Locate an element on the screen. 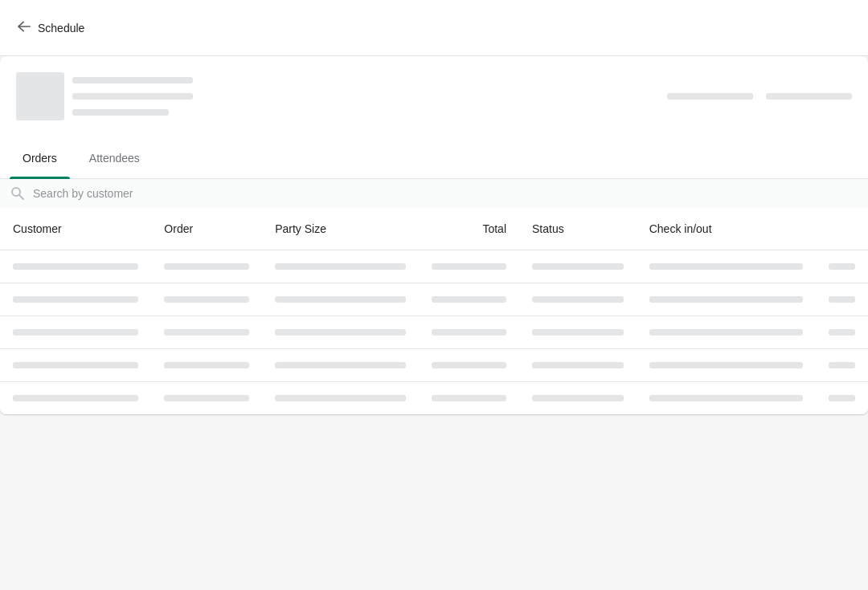 The height and width of the screenshot is (590, 868). th: Total is located at coordinates (468, 229).